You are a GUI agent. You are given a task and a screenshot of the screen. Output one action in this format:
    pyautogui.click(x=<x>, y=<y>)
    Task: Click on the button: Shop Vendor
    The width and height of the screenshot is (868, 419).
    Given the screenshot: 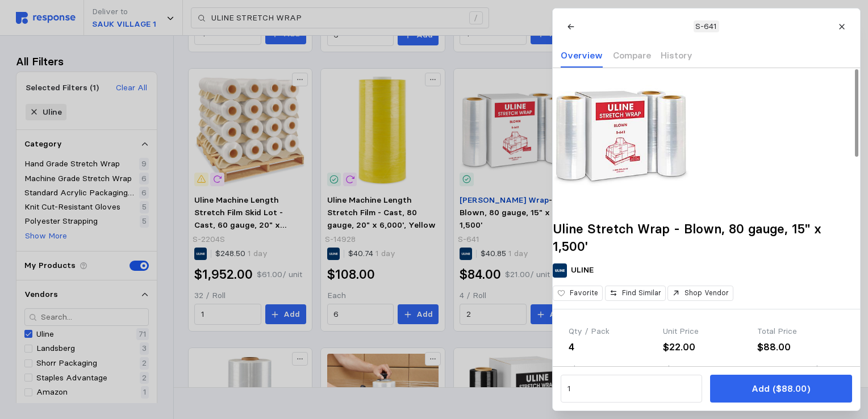 What is the action you would take?
    pyautogui.click(x=700, y=293)
    